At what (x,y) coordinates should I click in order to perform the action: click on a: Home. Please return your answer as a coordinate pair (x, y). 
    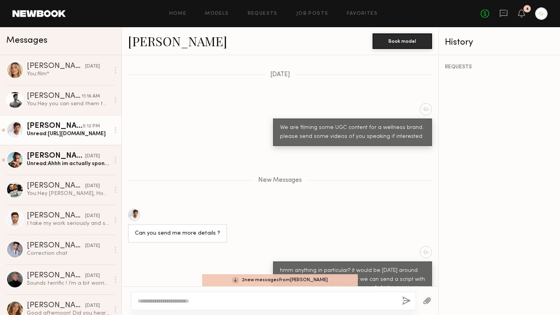
    Looking at the image, I should click on (178, 14).